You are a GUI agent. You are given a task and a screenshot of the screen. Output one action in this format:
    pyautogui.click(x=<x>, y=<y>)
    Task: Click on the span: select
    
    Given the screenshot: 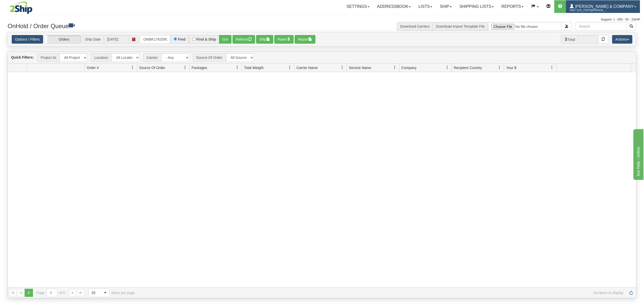 What is the action you would take?
    pyautogui.click(x=106, y=293)
    